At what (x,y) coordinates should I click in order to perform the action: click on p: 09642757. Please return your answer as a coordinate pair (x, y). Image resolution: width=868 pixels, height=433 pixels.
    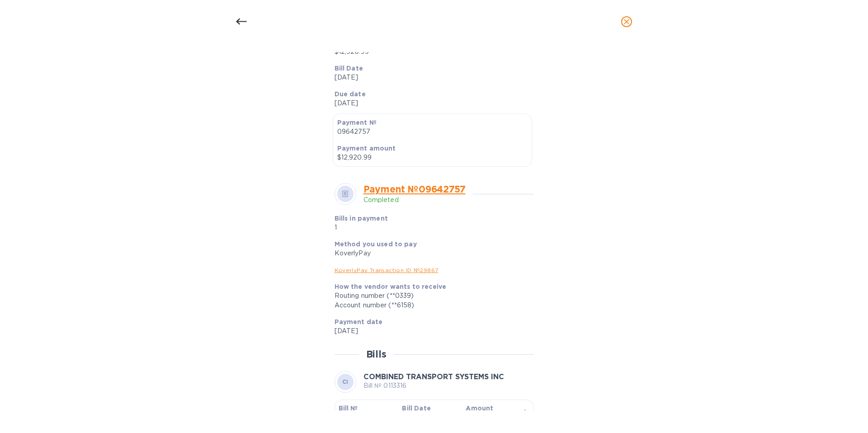
    Looking at the image, I should click on (433, 132).